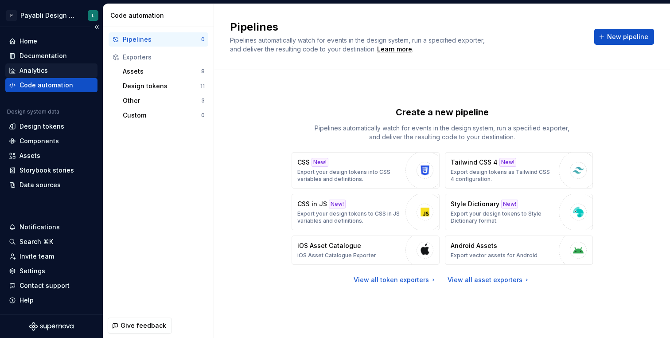 Image resolution: width=670 pixels, height=338 pixels. Describe the element at coordinates (51, 156) in the screenshot. I see `a: Assets` at that location.